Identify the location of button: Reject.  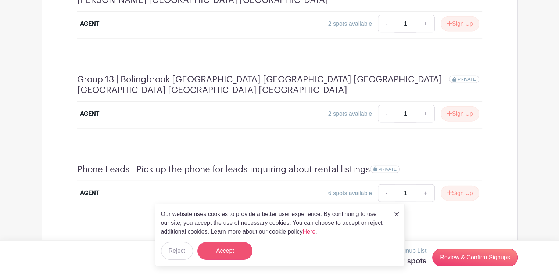
(177, 251).